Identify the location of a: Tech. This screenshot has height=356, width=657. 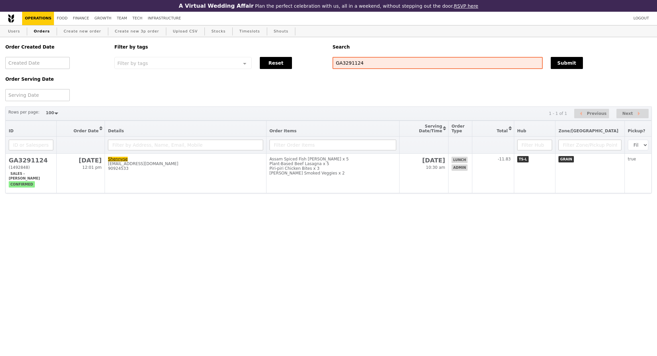
(137, 18).